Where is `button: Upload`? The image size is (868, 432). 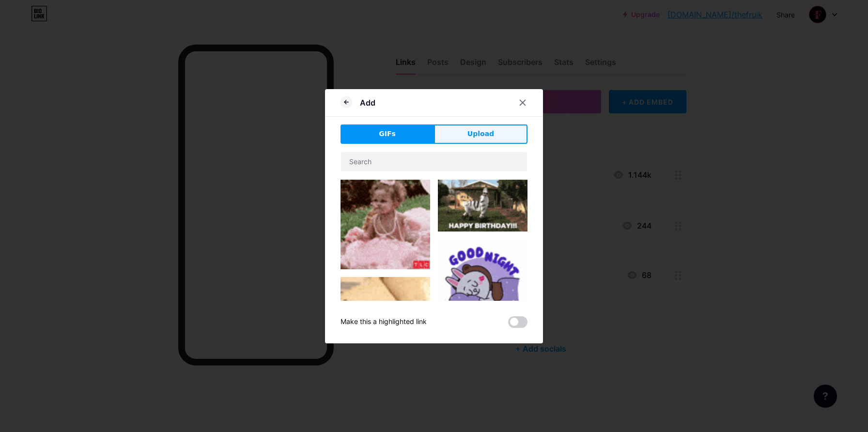 button: Upload is located at coordinates (480, 134).